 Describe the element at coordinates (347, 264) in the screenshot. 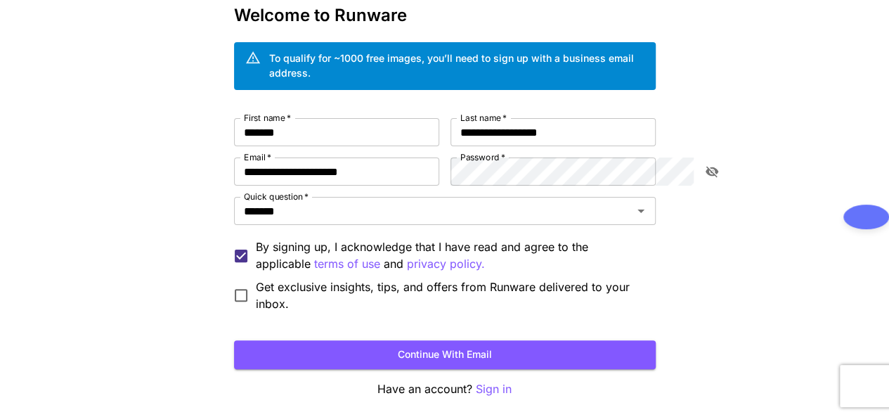

I see `button: By signing up, I acknowledge that I have read and agree to the applicable and privacy policy.` at that location.